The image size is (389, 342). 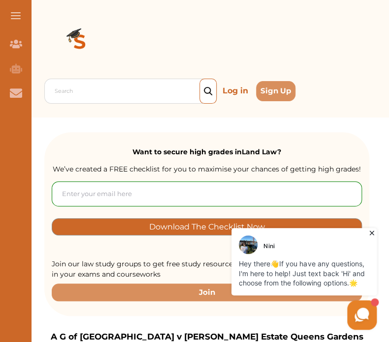 I want to click on p: Hey there If you have any questions, I'm here to help! Just text back 'Hi' and choose from the fo..., so click(x=151, y=48).